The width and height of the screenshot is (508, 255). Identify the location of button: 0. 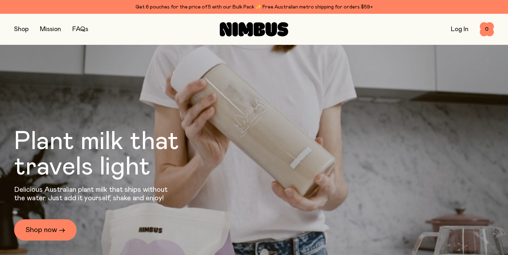
(487, 29).